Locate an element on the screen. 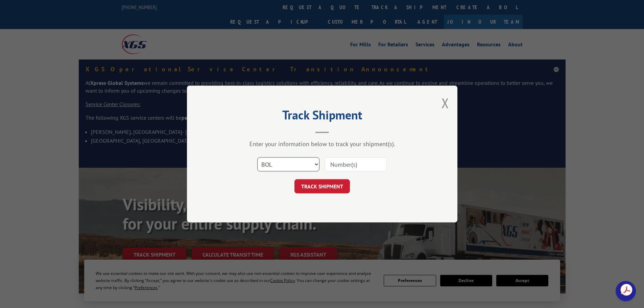  button: TRACK SHIPMENT is located at coordinates (322, 186).